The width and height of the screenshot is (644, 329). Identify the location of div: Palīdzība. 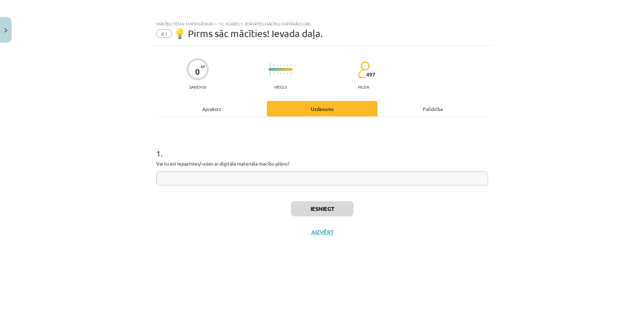
(433, 108).